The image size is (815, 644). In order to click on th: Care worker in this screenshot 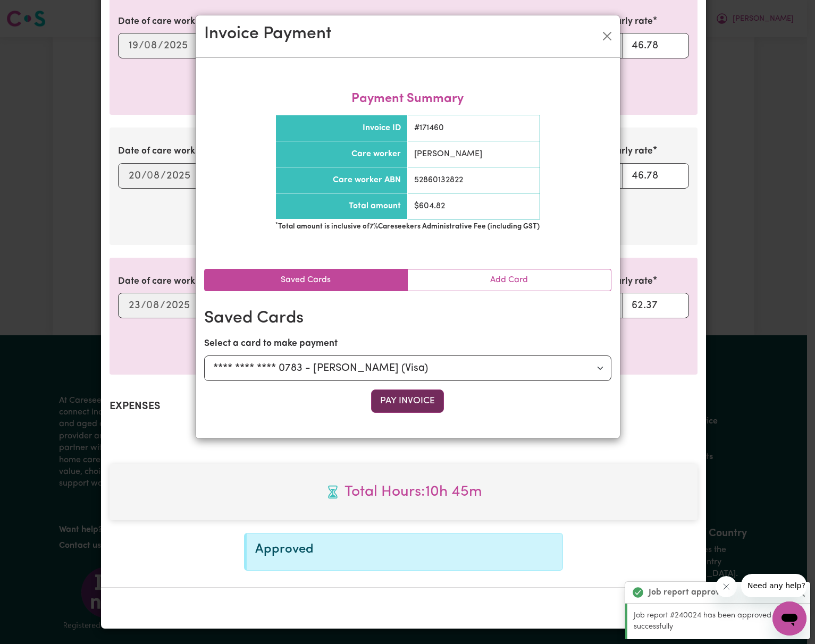, I will do `click(341, 154)`.